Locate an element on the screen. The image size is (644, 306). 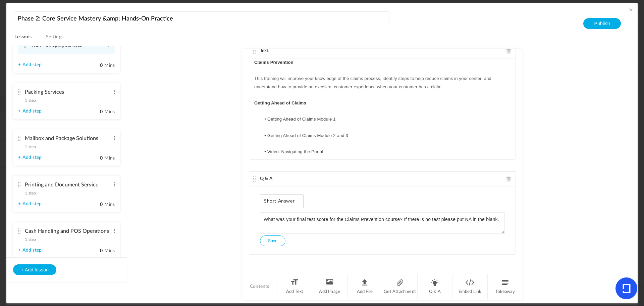
button: + Add lesson is located at coordinates (35, 270).